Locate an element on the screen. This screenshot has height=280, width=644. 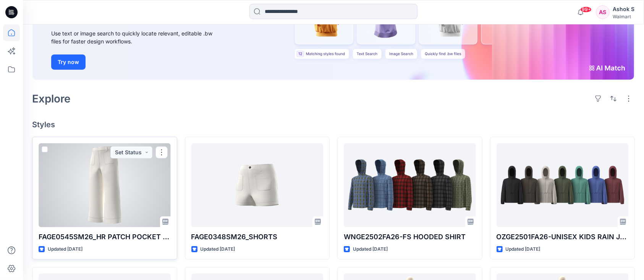
a: FAGE0545SM26_HR PATCH POCKET CROPPED WIDE LEG is located at coordinates (104, 185).